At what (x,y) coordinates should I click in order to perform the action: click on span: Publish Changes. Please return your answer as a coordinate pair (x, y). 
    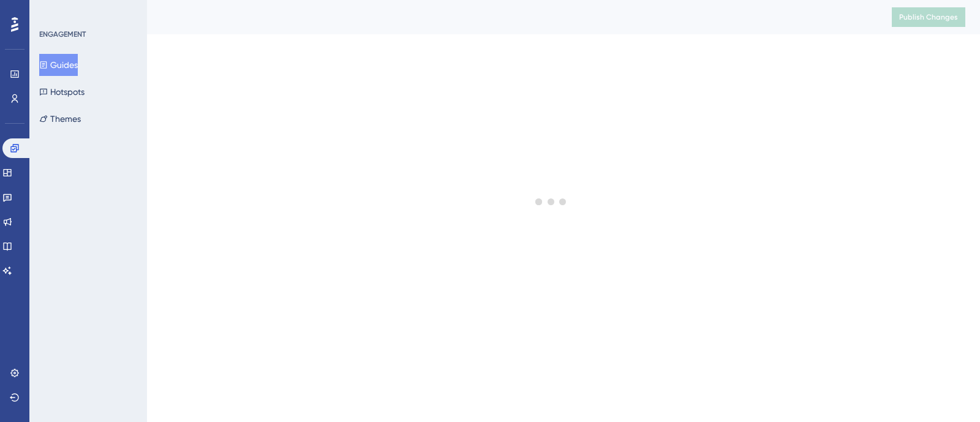
    Looking at the image, I should click on (928, 17).